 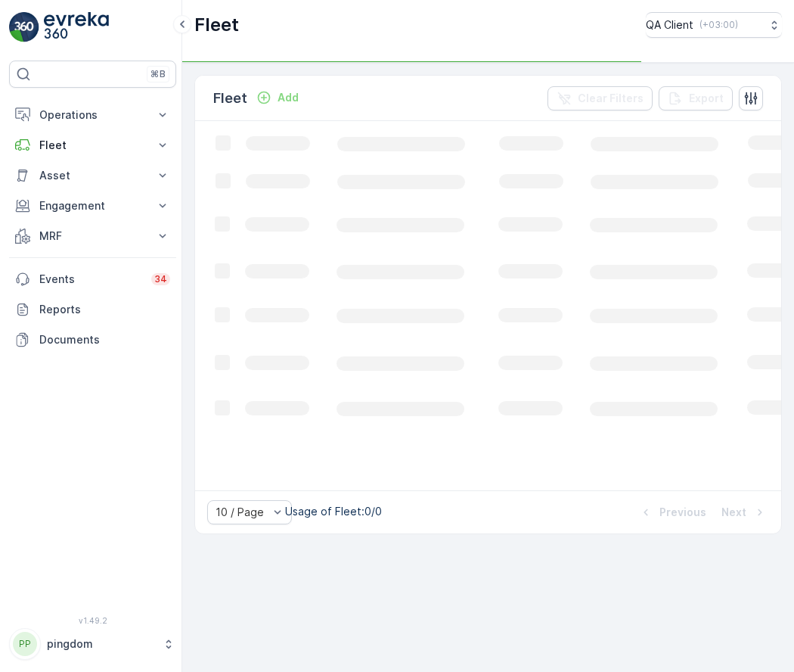 I want to click on p: pingdom, so click(x=101, y=644).